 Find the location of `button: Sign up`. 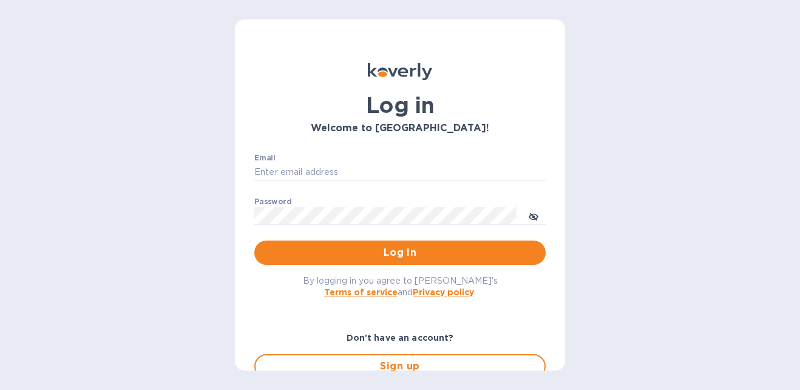

button: Sign up is located at coordinates (400, 366).